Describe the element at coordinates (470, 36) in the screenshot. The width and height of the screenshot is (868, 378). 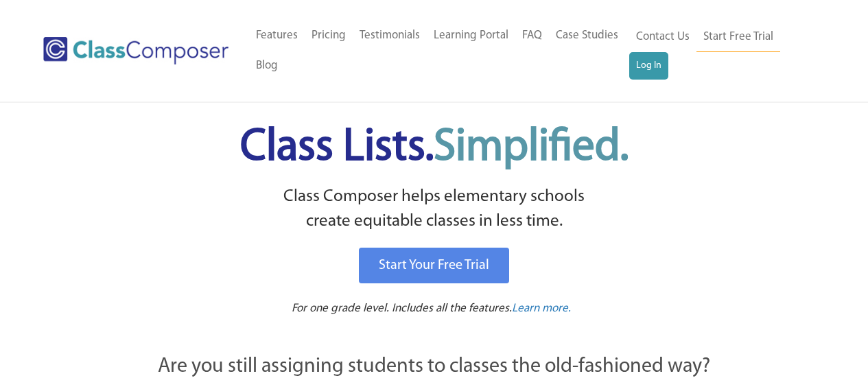
I see `a: Learning Portal` at that location.